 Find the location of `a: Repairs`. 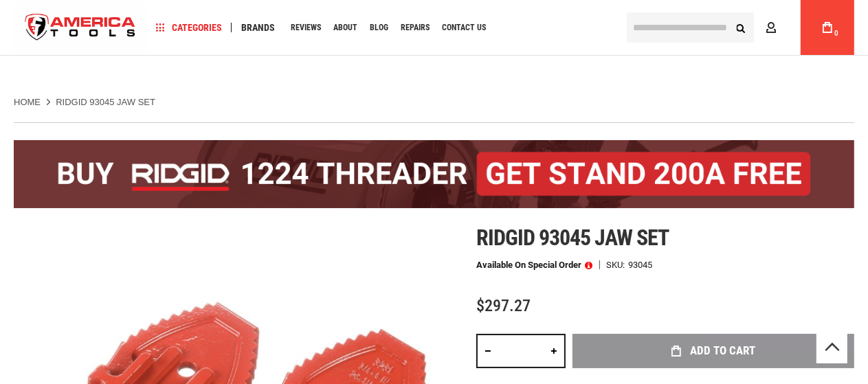

a: Repairs is located at coordinates (415, 27).